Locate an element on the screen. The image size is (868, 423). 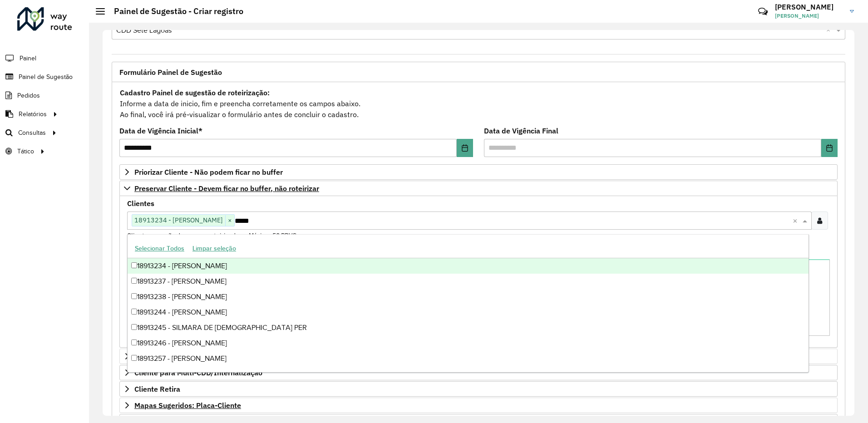
a: Contato Rápido is located at coordinates (762, 11).